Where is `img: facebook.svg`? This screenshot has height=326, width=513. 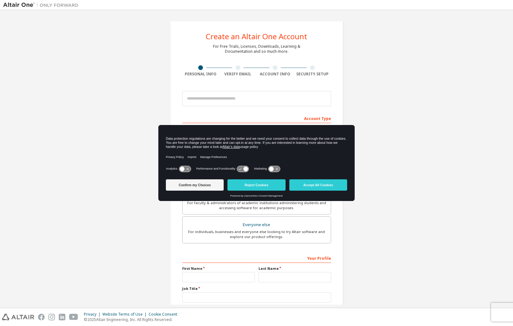
img: facebook.svg is located at coordinates (41, 317).